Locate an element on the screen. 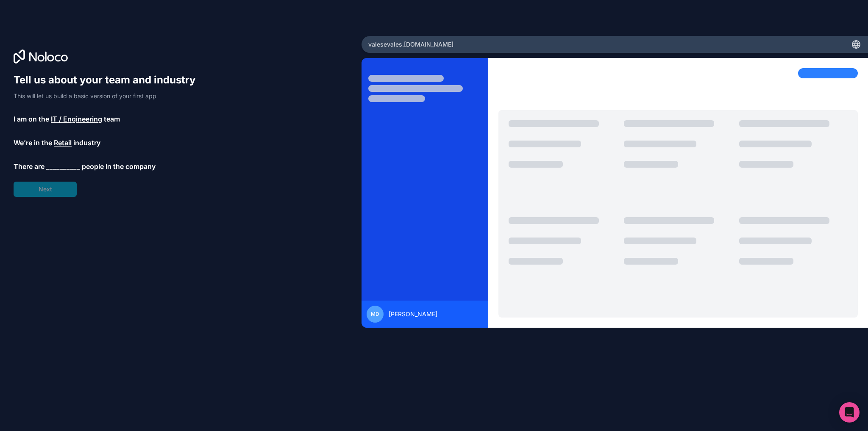  span: There are is located at coordinates (29, 167).